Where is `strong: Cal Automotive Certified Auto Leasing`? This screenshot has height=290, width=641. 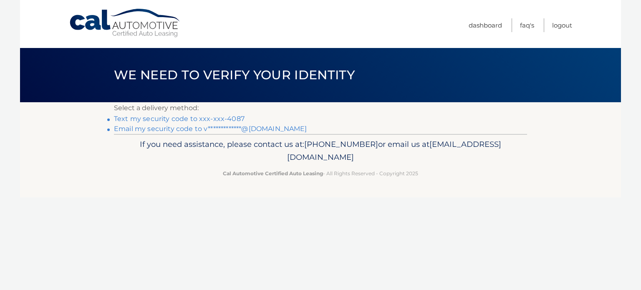
strong: Cal Automotive Certified Auto Leasing is located at coordinates (273, 173).